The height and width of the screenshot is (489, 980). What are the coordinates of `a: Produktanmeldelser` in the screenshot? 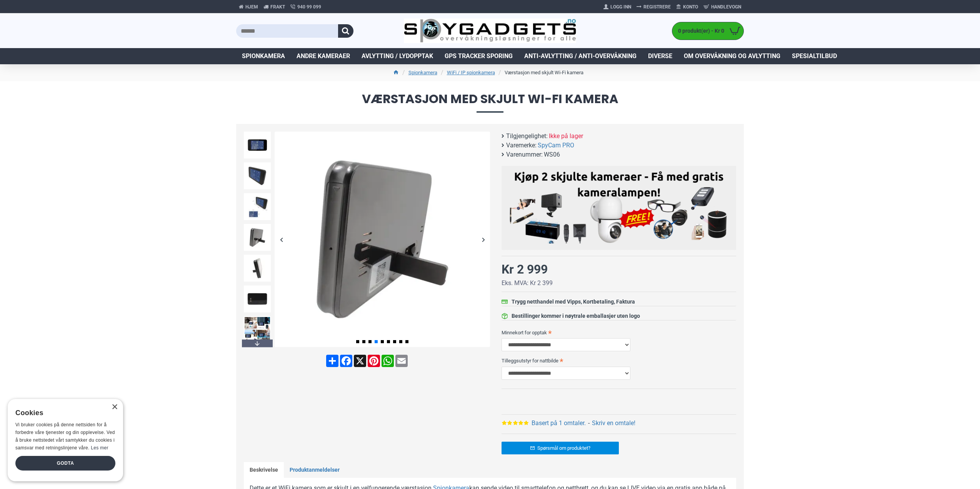 It's located at (314, 470).